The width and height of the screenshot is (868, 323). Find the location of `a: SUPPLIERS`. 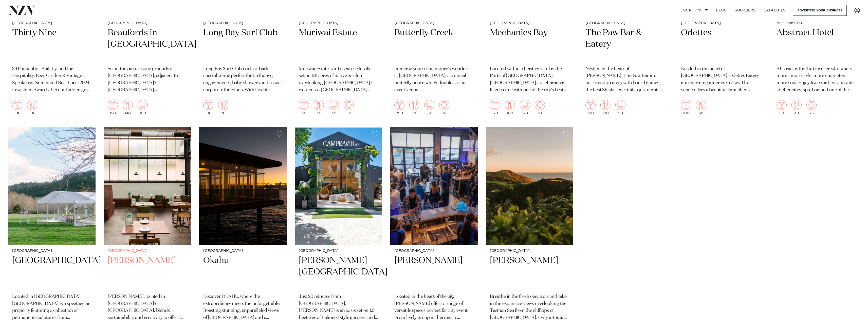

a: SUPPLIERS is located at coordinates (745, 10).